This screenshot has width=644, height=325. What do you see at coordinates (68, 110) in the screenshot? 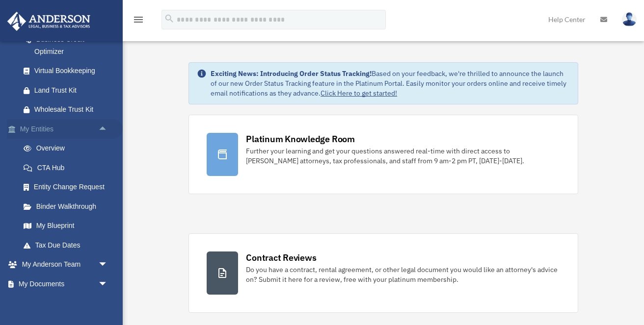
I see `a: Wholesale Trust Kit` at bounding box center [68, 110].